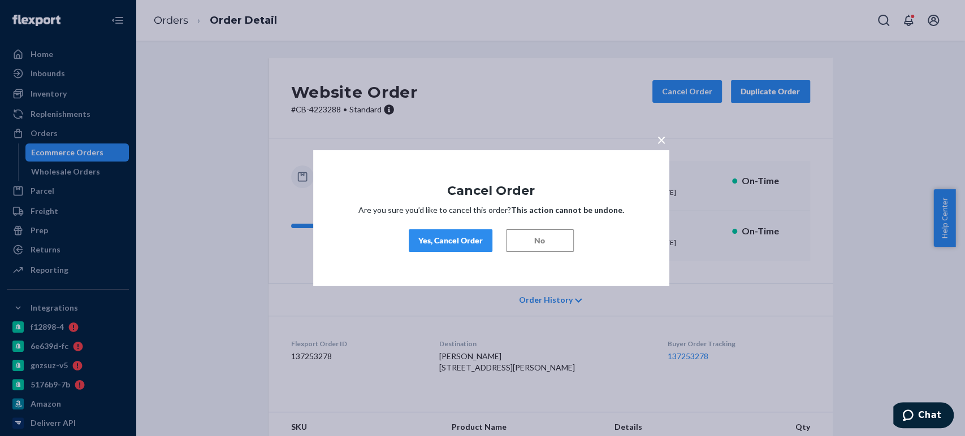 The image size is (965, 436). What do you see at coordinates (540, 241) in the screenshot?
I see `button: No` at bounding box center [540, 241].